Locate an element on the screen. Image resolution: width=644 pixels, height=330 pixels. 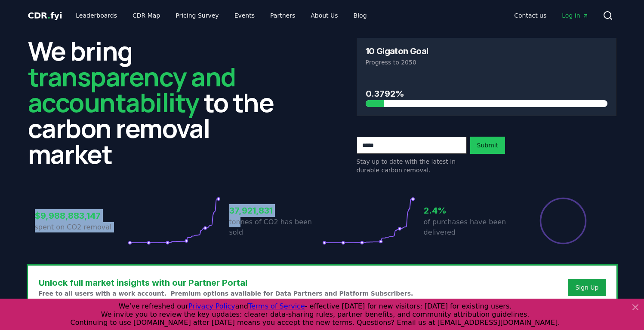
button: Sign Up is located at coordinates (587, 288).